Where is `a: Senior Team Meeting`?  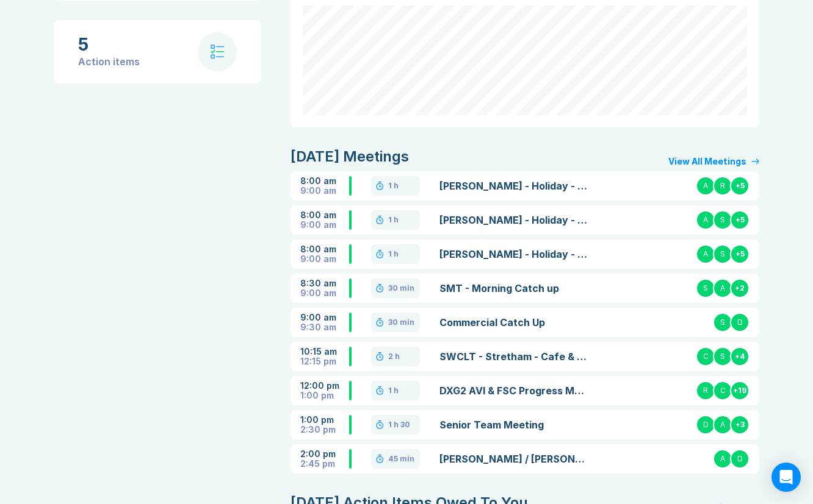
a: Senior Team Meeting is located at coordinates (514, 425).